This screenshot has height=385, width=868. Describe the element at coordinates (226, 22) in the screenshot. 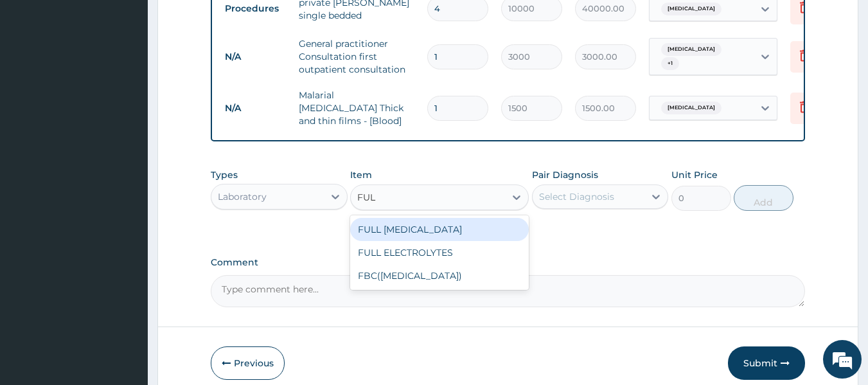

I see `div: Minimize live chat window` at that location.